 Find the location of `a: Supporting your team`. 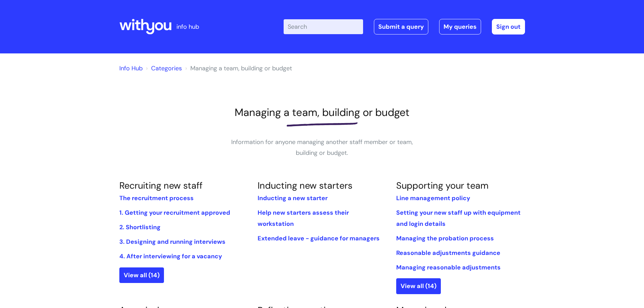

a: Supporting your team is located at coordinates (442, 185).